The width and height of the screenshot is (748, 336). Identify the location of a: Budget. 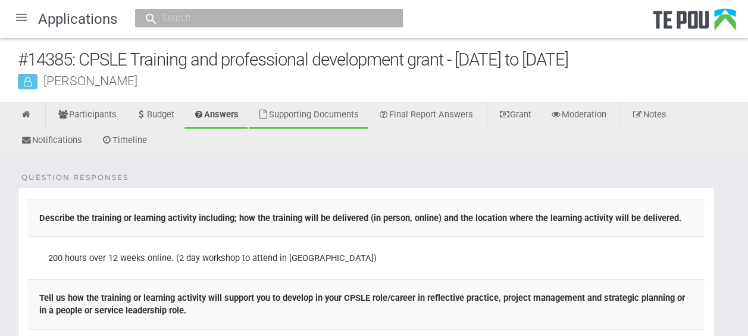
(155, 115).